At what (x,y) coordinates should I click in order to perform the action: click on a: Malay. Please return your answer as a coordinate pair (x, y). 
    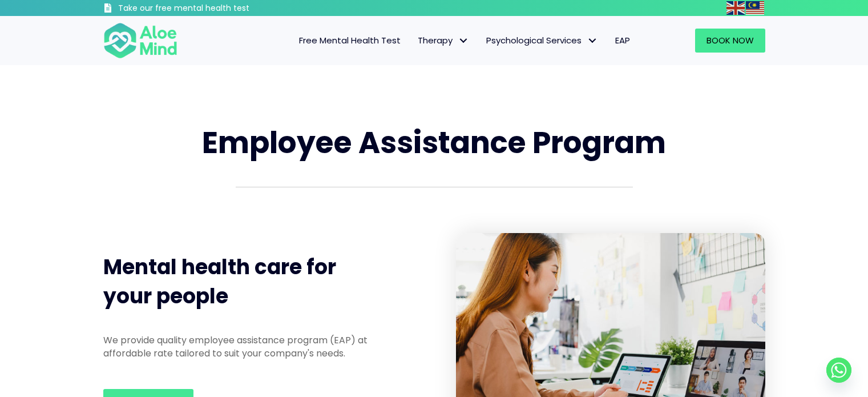
    Looking at the image, I should click on (756, 8).